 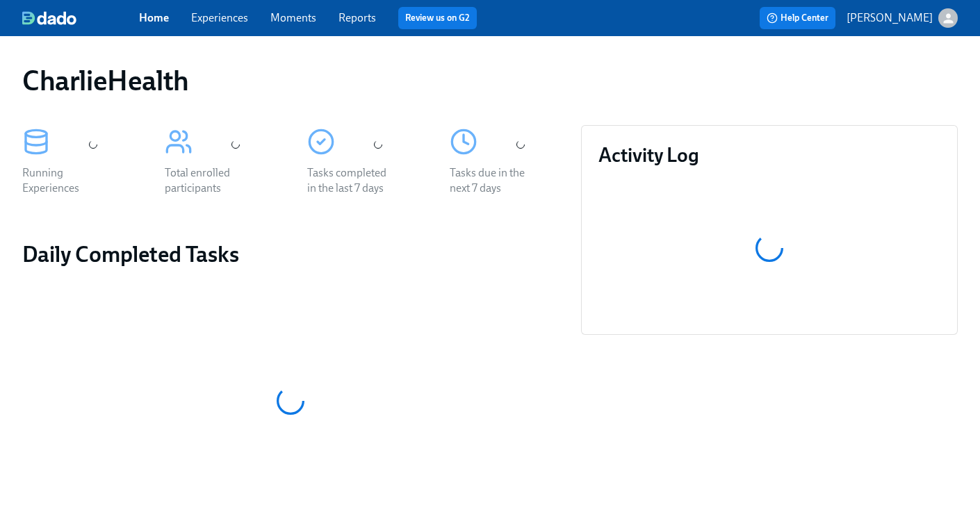 What do you see at coordinates (154, 18) in the screenshot?
I see `a: Home` at bounding box center [154, 18].